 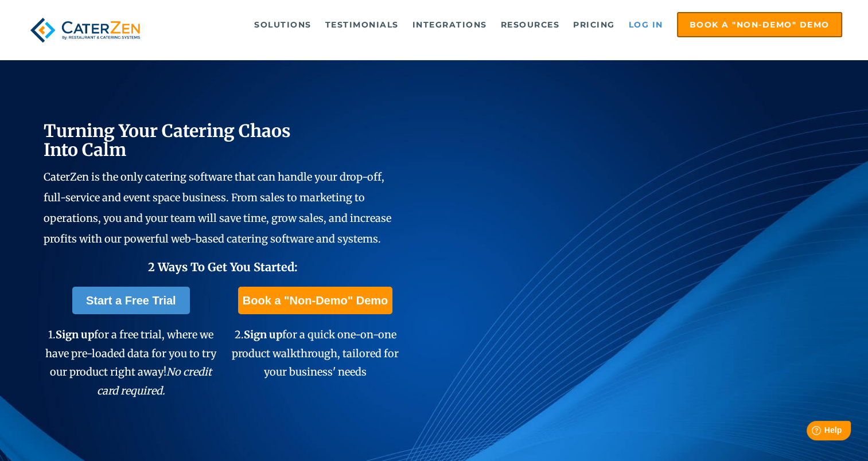 What do you see at coordinates (315, 353) in the screenshot?
I see `span: 2. for a quick one-on-one product walkthrough, tailored for your business' needs` at bounding box center [315, 353].